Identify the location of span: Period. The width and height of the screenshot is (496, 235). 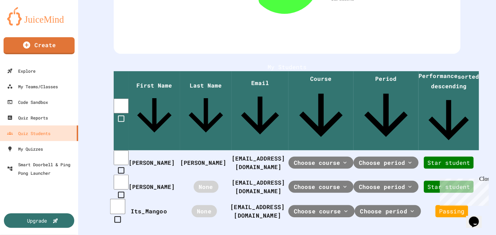
(386, 112).